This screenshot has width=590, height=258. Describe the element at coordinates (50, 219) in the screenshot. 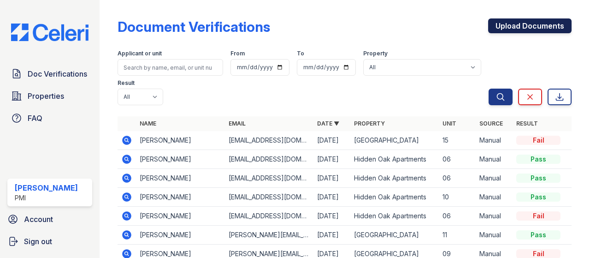

I see `a: Account` at that location.